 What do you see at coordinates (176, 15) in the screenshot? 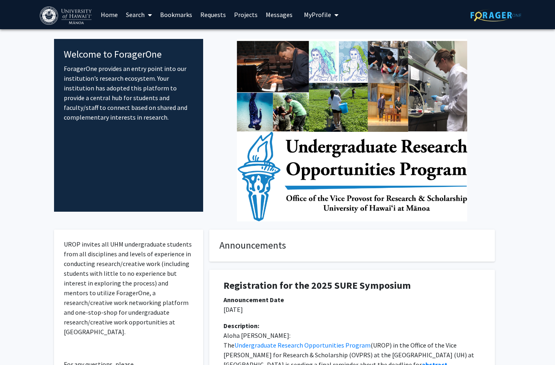
I see `a: Bookmarks` at bounding box center [176, 15].